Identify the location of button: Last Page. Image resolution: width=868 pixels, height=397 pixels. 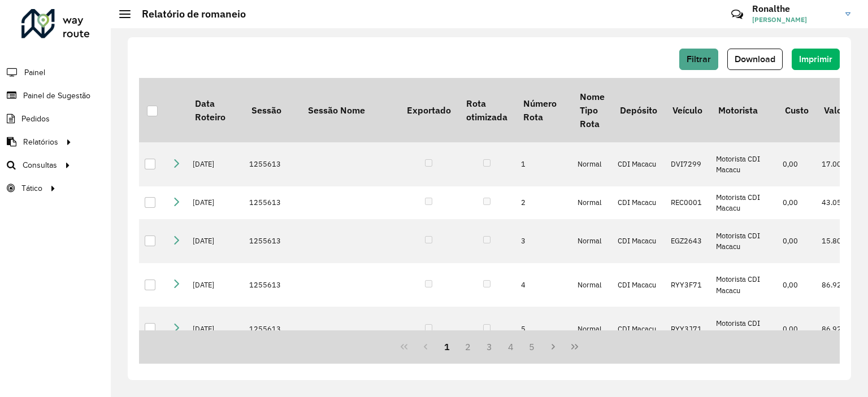
(575, 347).